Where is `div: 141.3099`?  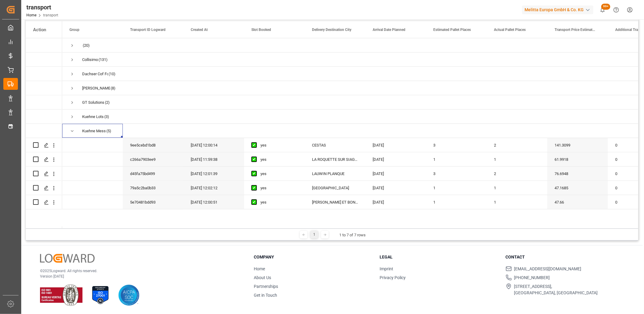 div: 141.3099 is located at coordinates (578, 145).